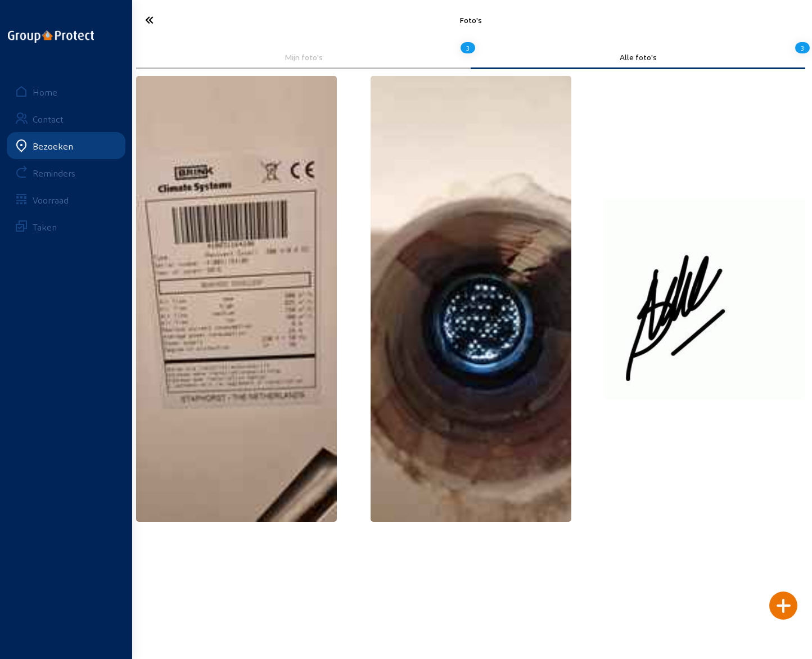 Image resolution: width=812 pixels, height=659 pixels. I want to click on img: thb_3643108c-6926-a886-275e-19d07366b743.jpeg, so click(236, 299).